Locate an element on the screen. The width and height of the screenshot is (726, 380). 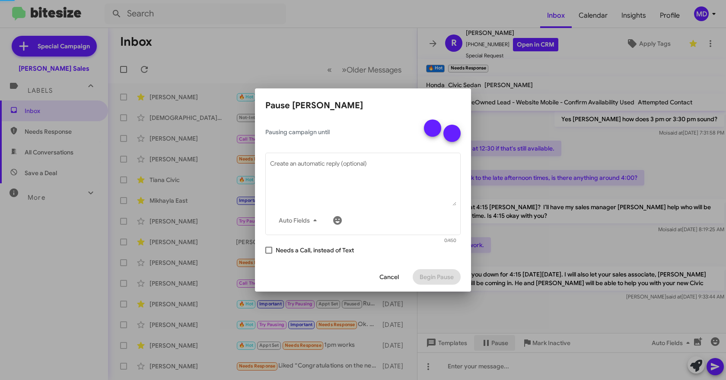
button: Begin Pause is located at coordinates (436, 277).